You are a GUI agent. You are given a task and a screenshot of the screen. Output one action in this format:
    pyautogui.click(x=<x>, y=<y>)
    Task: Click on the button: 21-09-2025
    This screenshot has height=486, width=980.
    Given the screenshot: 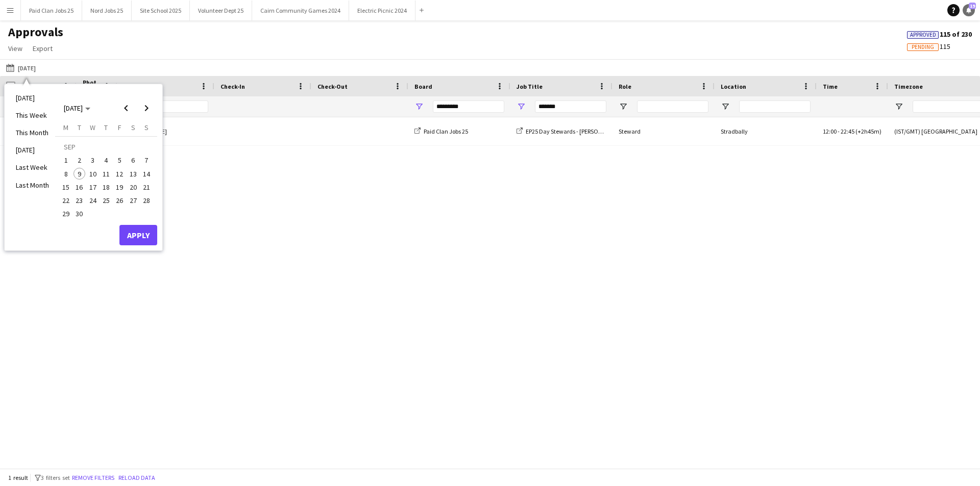 What is the action you would take?
    pyautogui.click(x=146, y=187)
    